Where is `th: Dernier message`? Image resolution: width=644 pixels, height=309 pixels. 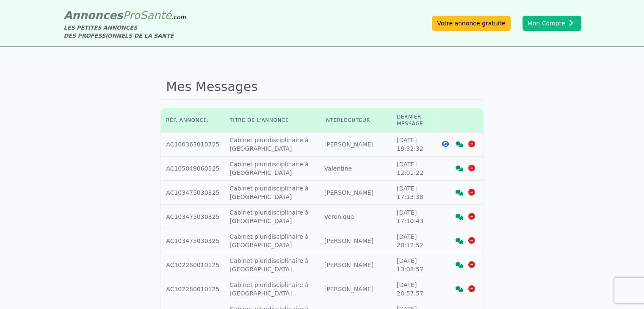
th: Dernier message is located at coordinates (414, 120).